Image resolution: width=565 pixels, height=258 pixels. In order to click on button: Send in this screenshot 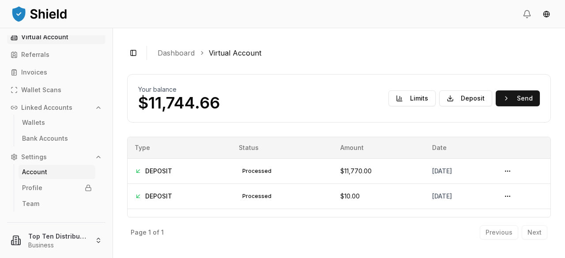, I will do `click(518, 98)`.